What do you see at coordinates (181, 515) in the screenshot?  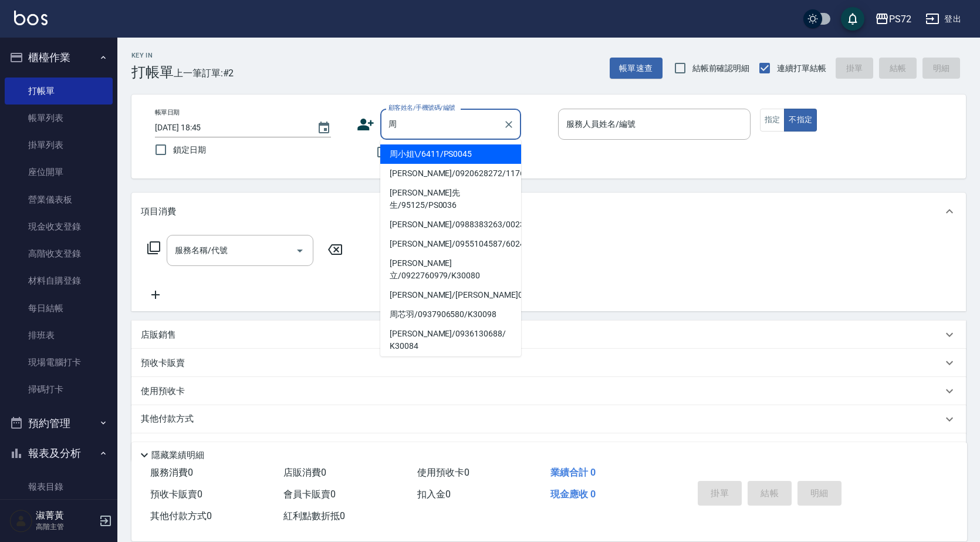 I see `span: 其他付款方式 0` at bounding box center [181, 515].